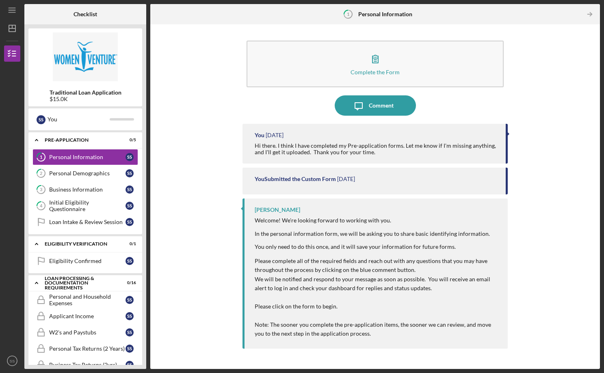  Describe the element at coordinates (87, 316) in the screenshot. I see `div: Applicant Income` at that location.